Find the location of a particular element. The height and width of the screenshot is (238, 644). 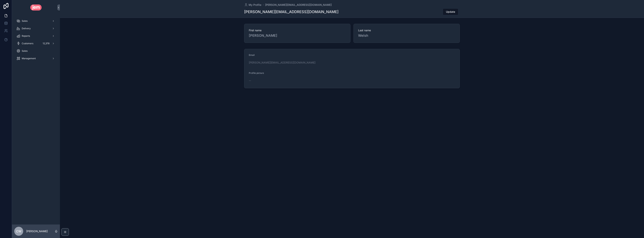

img: App logo is located at coordinates (36, 7).